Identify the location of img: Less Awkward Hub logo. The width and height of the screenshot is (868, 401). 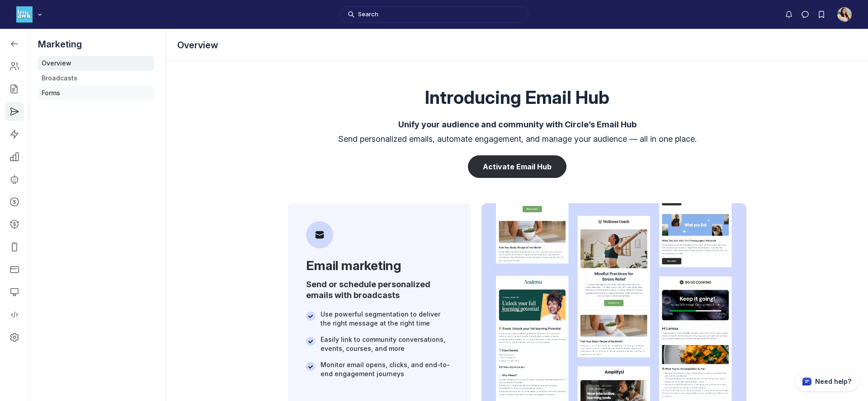
(25, 14).